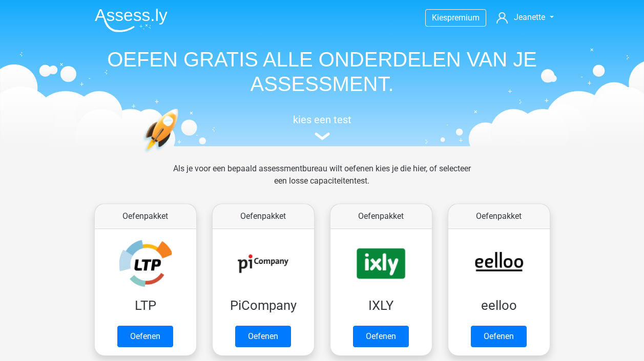 The image size is (644, 361). I want to click on img: assessment, so click(322, 136).